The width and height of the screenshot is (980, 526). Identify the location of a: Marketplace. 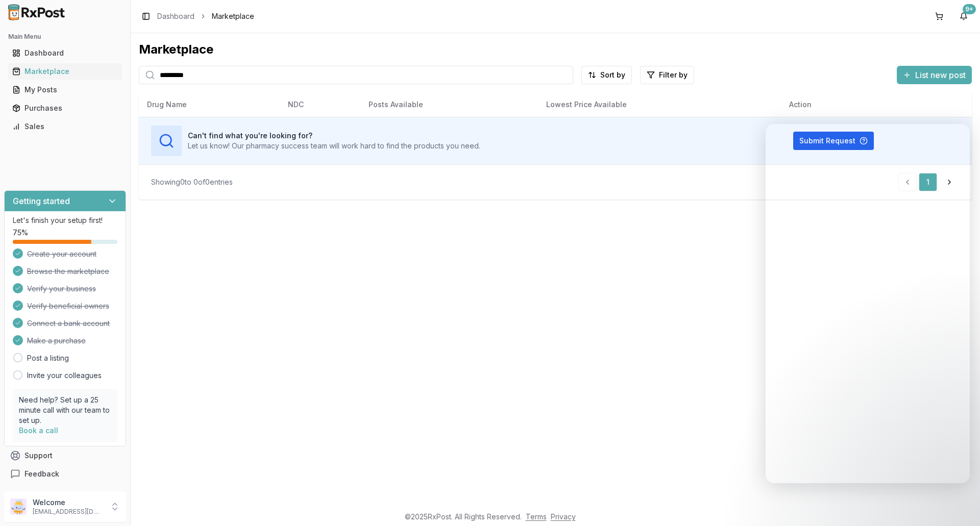
(65, 71).